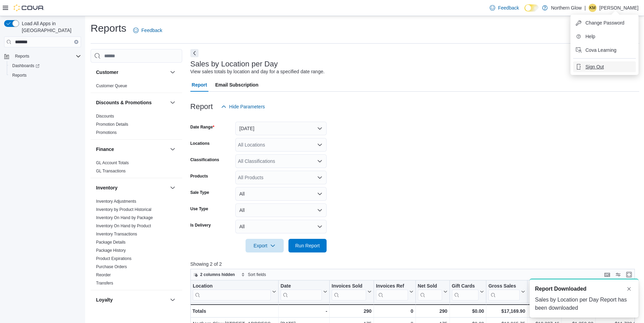 The width and height of the screenshot is (644, 323). What do you see at coordinates (253, 275) in the screenshot?
I see `button: Sort fields` at bounding box center [253, 275].